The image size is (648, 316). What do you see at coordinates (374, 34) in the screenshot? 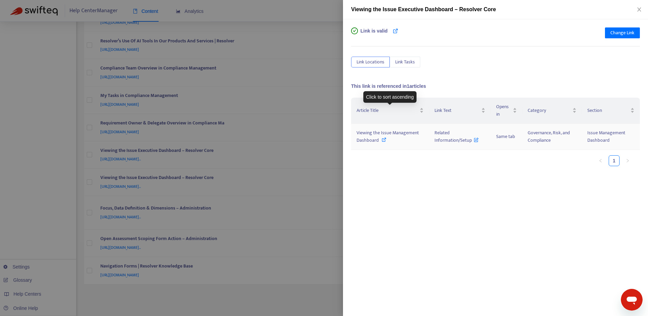
I see `span: Link is valid` at bounding box center [374, 34].